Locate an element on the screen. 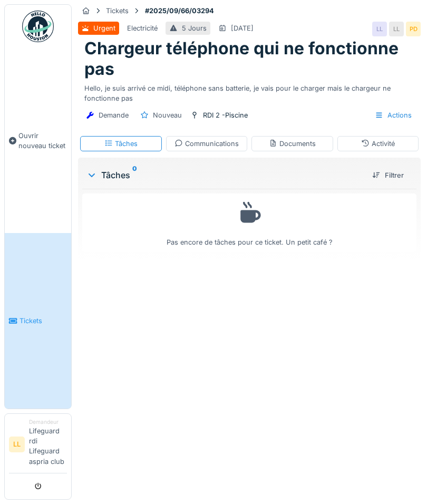 The width and height of the screenshot is (427, 504). span: Tickets is located at coordinates (43, 321).